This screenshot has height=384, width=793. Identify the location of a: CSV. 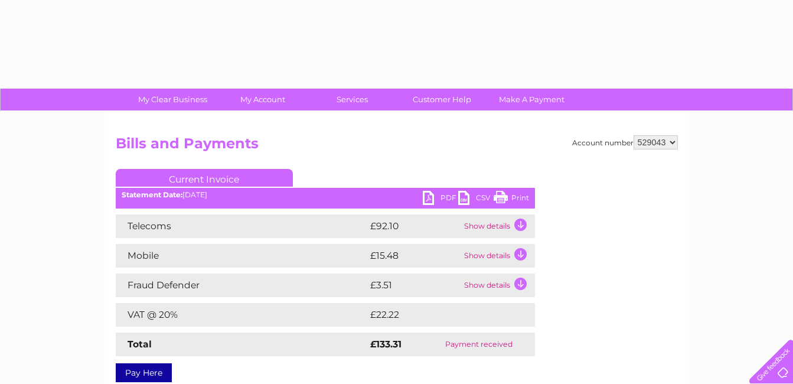
(476, 199).